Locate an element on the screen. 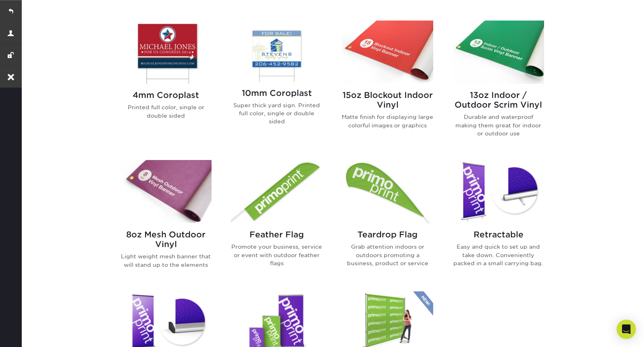  img: 15oz Blockout Indoor Vinyl Banners is located at coordinates (388, 52).